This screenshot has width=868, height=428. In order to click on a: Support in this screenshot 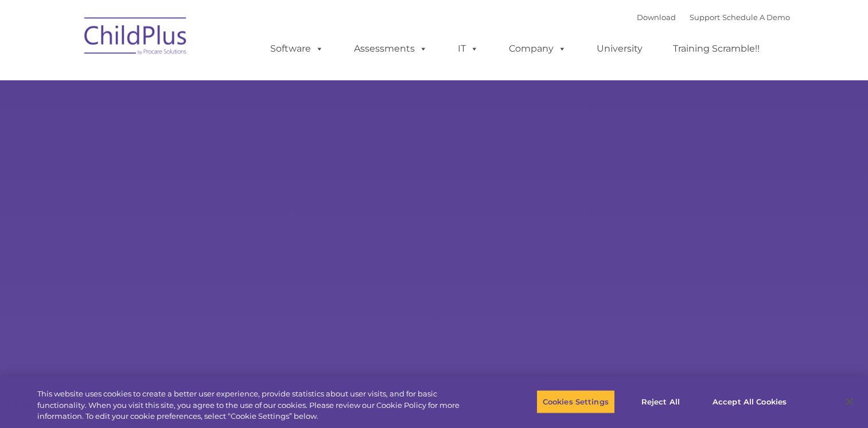, I will do `click(704, 17)`.